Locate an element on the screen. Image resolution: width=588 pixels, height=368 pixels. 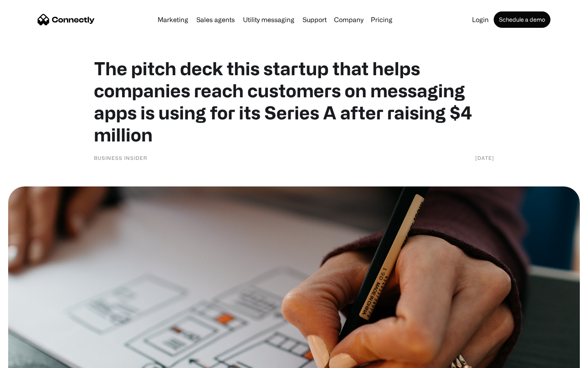
a: Support is located at coordinates (314, 20).